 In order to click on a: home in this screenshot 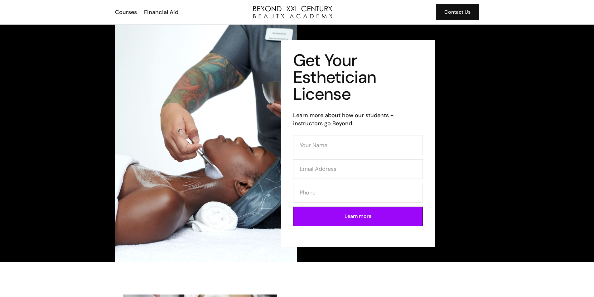, I will do `click(293, 12)`.